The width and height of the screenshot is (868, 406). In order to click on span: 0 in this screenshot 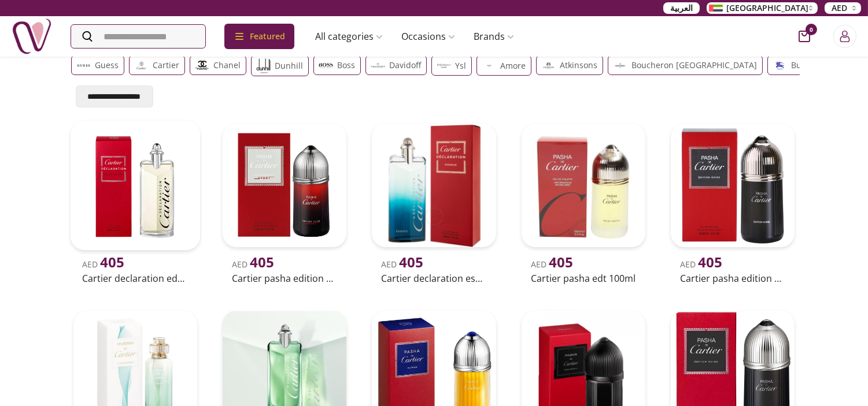, I will do `click(811, 30)`.